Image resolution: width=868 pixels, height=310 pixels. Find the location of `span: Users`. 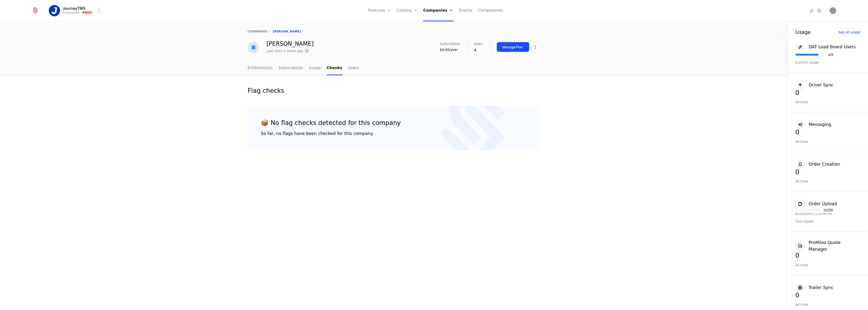

span: Users is located at coordinates (478, 44).